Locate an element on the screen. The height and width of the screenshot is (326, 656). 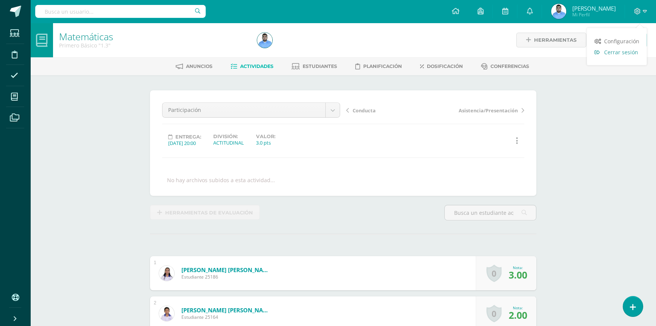
a: Conferencias is located at coordinates (505, 66).